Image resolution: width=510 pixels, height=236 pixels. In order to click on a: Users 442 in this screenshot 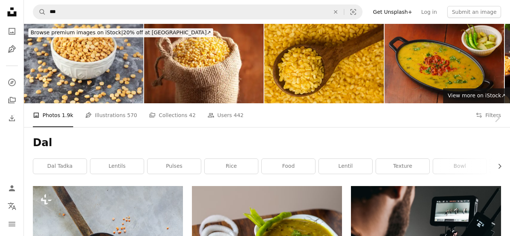, I will do `click(226, 115)`.